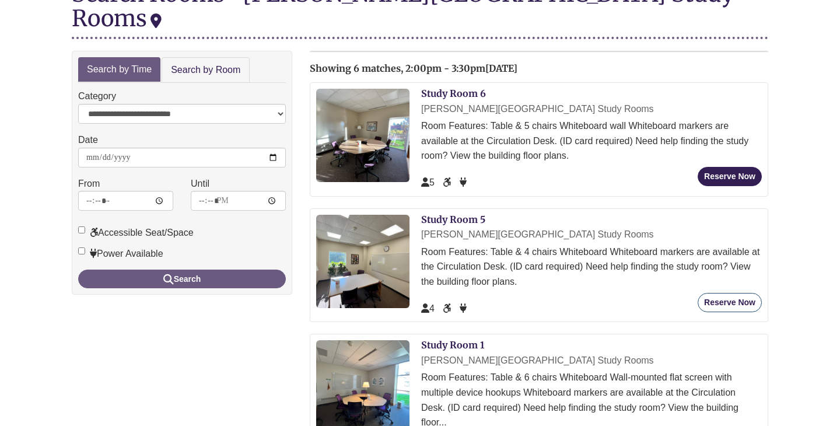 The height and width of the screenshot is (426, 840). Describe the element at coordinates (97, 96) in the screenshot. I see `label: Category` at that location.